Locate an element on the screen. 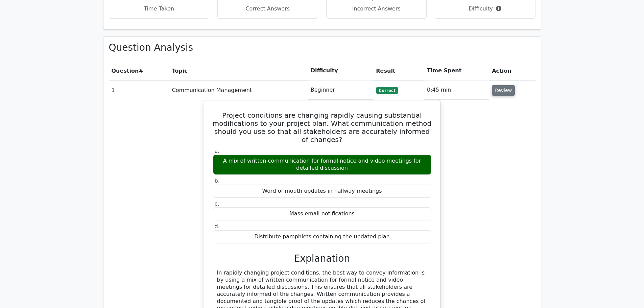  span: a. is located at coordinates (217, 151).